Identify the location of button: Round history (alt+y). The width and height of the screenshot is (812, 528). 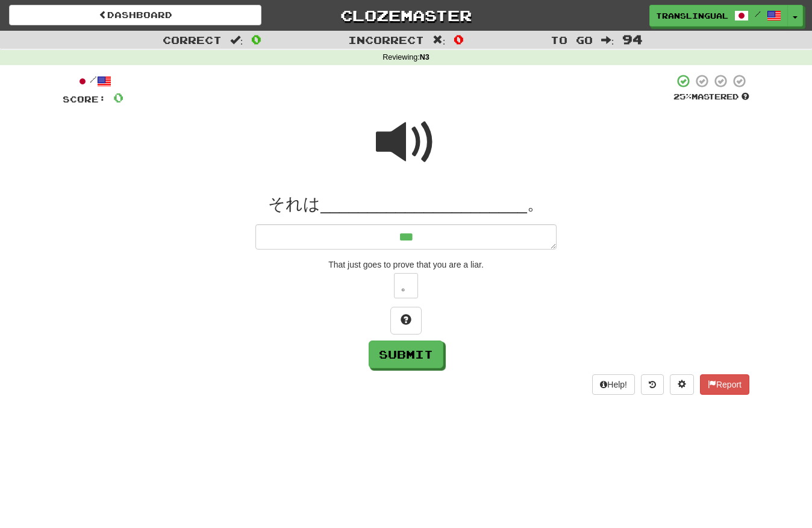
(652, 384).